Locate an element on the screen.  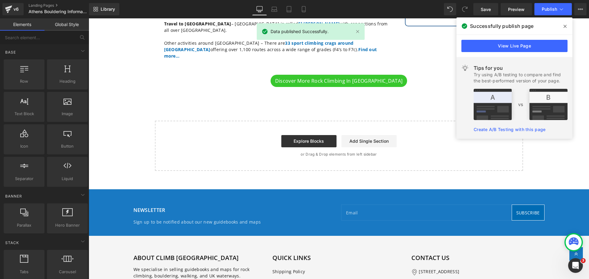
a: Mobile is located at coordinates (304, 9).